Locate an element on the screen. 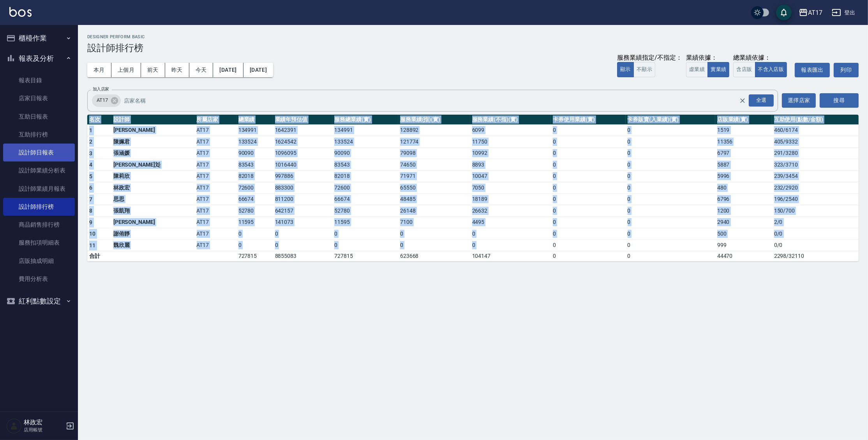 The image size is (868, 440). button: Open is located at coordinates (761, 100).